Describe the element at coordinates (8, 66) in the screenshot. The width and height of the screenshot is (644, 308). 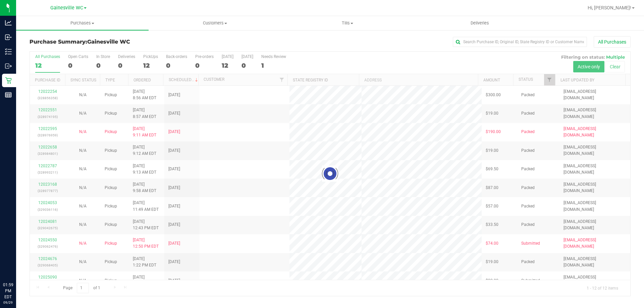
I see `inline-svg: Outbound` at that location.